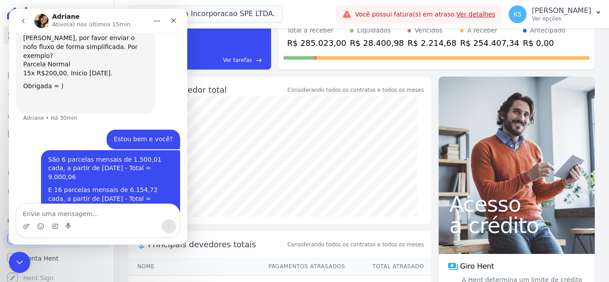 This screenshot has height=282, width=609. Describe the element at coordinates (217, 90) in the screenshot. I see `div: Saldo devedor total` at that location.